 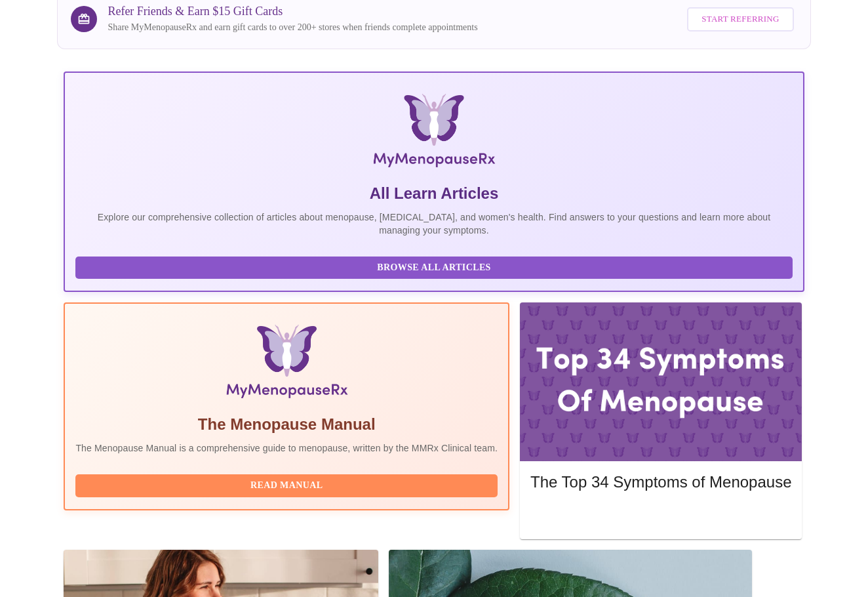 I want to click on span: Read Manual, so click(x=287, y=485).